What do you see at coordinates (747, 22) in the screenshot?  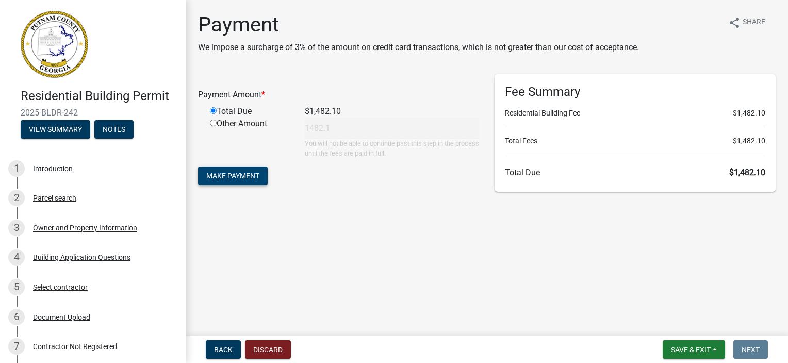 I see `button: shareShare` at bounding box center [747, 22].